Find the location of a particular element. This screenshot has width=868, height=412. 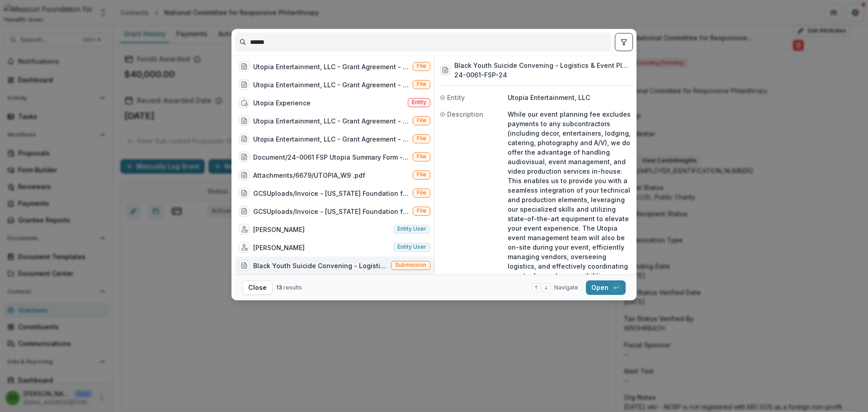

p: Utopia Entertainment, LLC is located at coordinates (569, 97).